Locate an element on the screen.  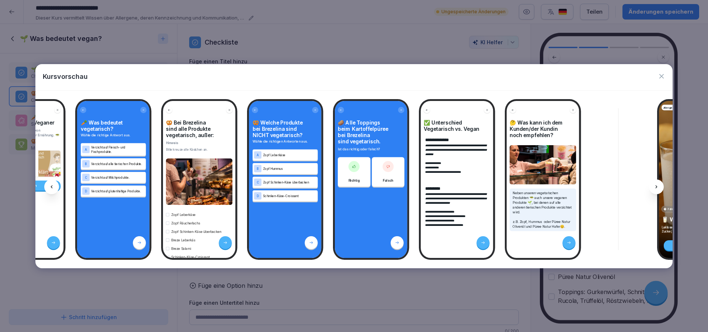
img: Bild und Text Vorschau is located at coordinates (543, 165).